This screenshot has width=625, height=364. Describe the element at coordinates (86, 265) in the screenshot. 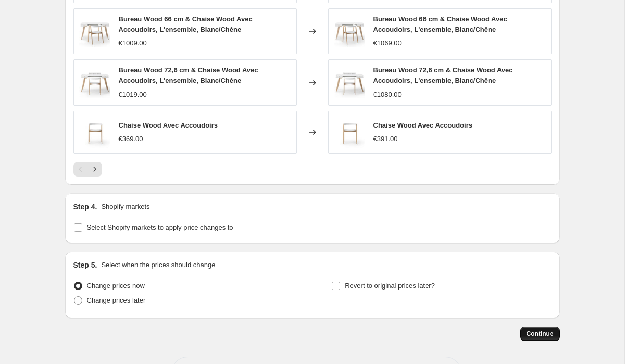

I see `h2: Step 5.` at that location.